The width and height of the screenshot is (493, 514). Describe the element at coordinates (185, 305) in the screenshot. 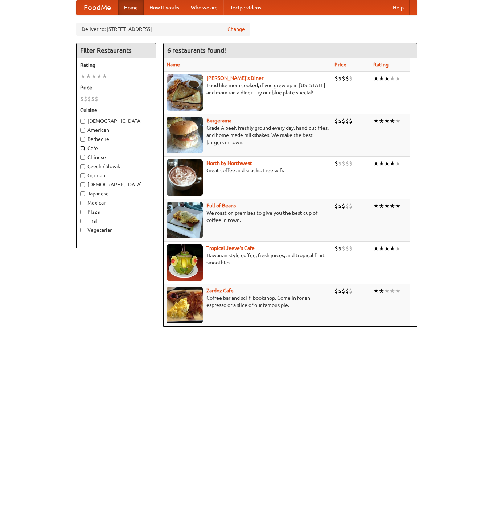

I see `img: zardoz.jpg` at that location.